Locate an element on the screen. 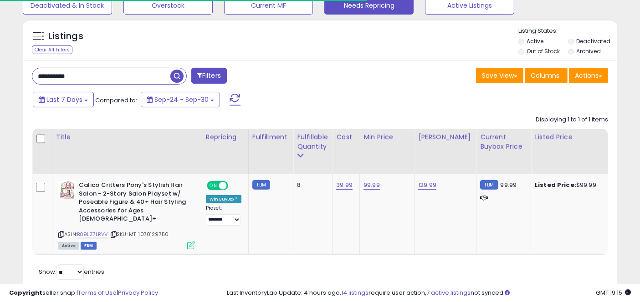 The width and height of the screenshot is (640, 302). a: B09LZ7LRVV is located at coordinates (92, 235).